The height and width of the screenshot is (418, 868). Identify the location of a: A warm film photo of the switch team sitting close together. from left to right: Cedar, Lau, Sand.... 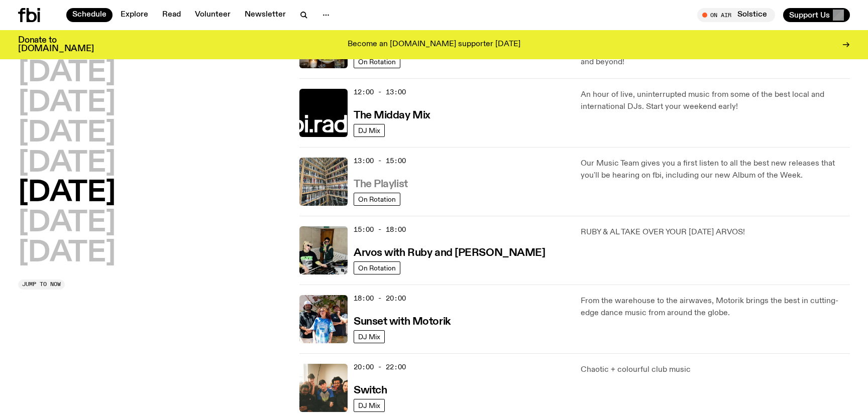
(323, 388).